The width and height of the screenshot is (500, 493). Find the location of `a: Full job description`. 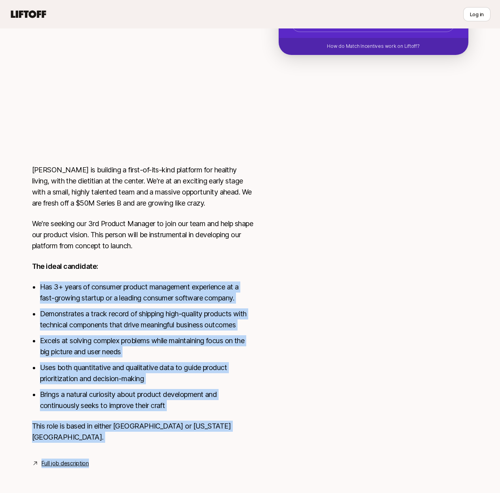

a: Full job description is located at coordinates (65, 463).